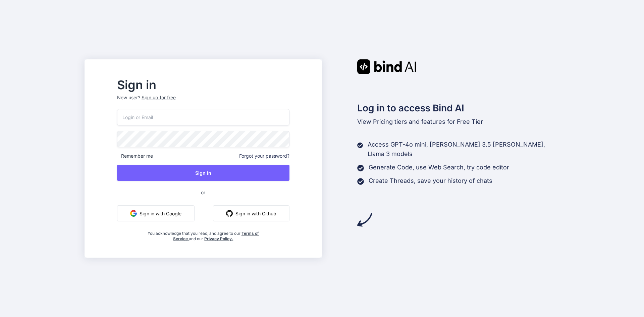 This screenshot has height=317, width=644. I want to click on p: Create Threads, save your history of chats, so click(430, 181).